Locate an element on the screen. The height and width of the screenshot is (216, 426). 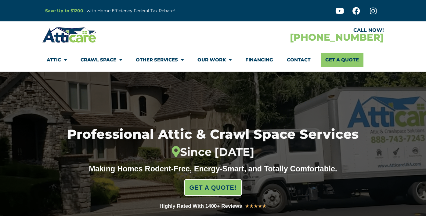
a: Financing is located at coordinates (259, 60).